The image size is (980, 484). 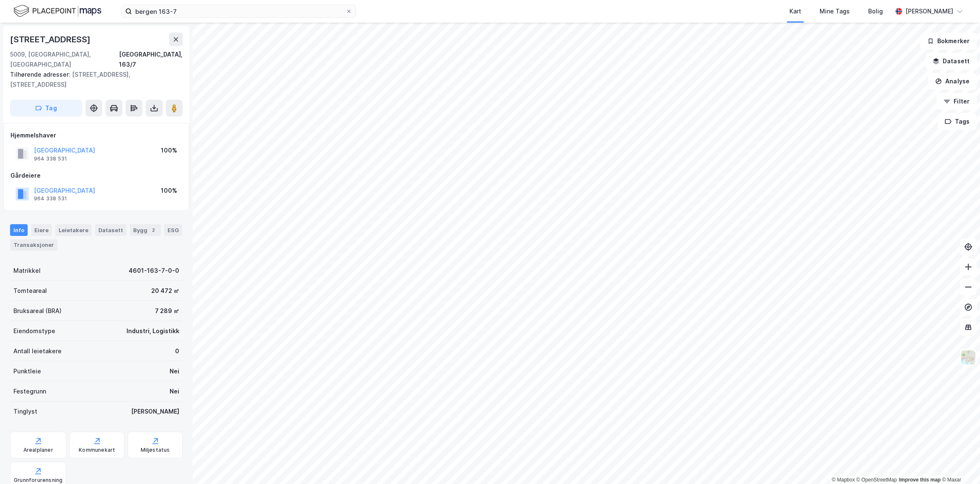 What do you see at coordinates (27, 271) in the screenshot?
I see `div: Matrikkel` at bounding box center [27, 271].